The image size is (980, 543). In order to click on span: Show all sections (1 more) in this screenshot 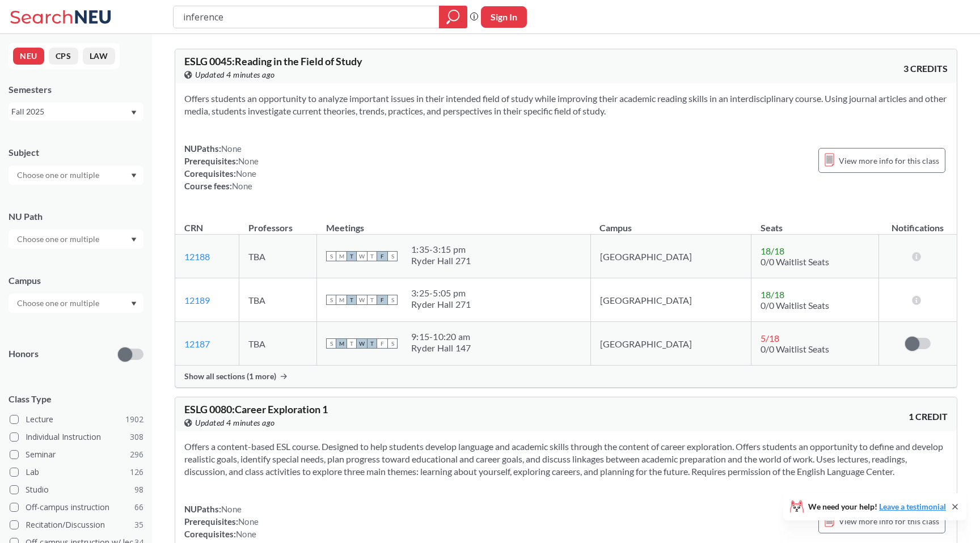, I will do `click(230, 377)`.